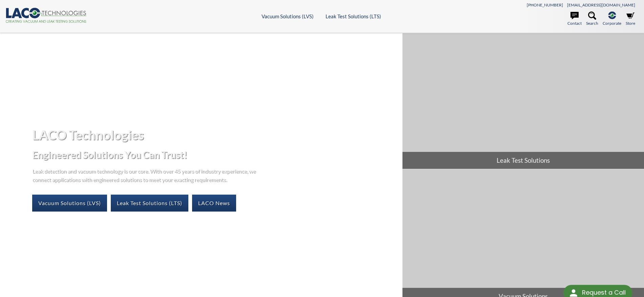  What do you see at coordinates (146, 175) in the screenshot?
I see `p: Leak detection and vacuum technology is our core. With over 45 years of industry experience, we c...` at bounding box center [146, 175].